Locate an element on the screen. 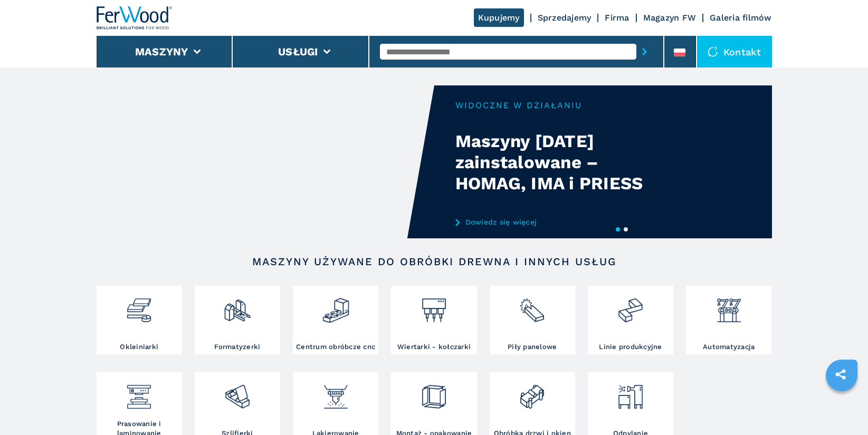 Image resolution: width=868 pixels, height=435 pixels. img: Kontakt is located at coordinates (713, 51).